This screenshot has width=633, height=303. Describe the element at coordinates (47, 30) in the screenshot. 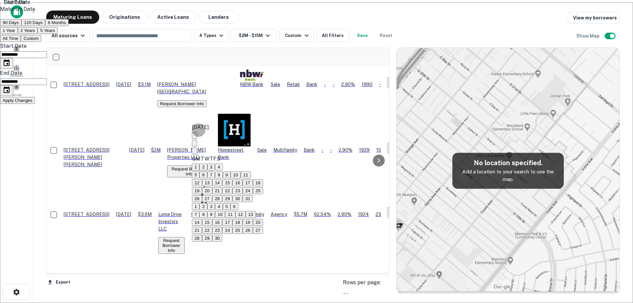

I see `button: 5 Years` at that location.